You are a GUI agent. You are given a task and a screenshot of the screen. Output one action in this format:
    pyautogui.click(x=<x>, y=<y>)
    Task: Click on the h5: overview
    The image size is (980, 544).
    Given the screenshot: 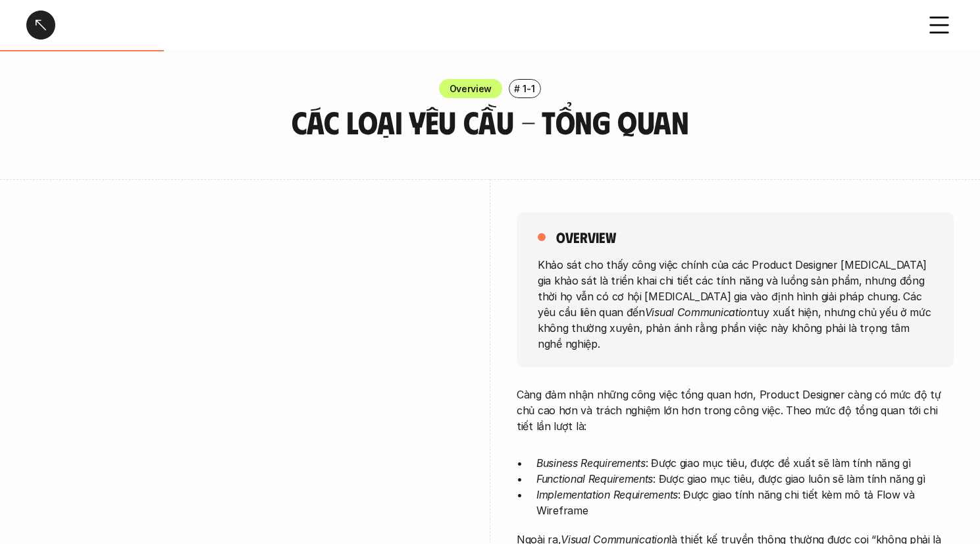 What is the action you would take?
    pyautogui.click(x=586, y=237)
    